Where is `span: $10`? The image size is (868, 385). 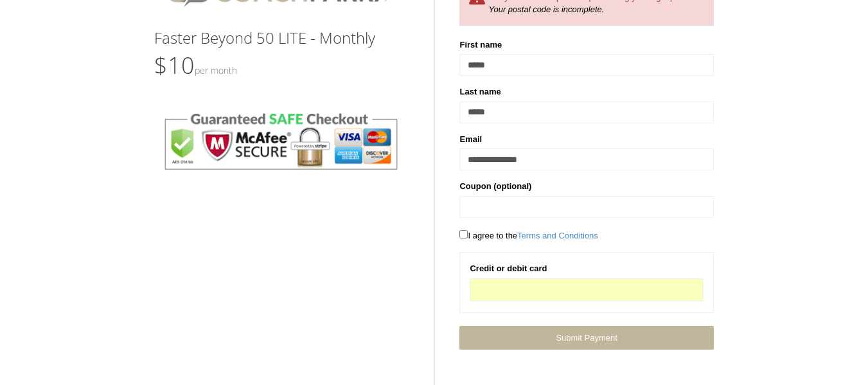
span: $10 is located at coordinates (195, 65).